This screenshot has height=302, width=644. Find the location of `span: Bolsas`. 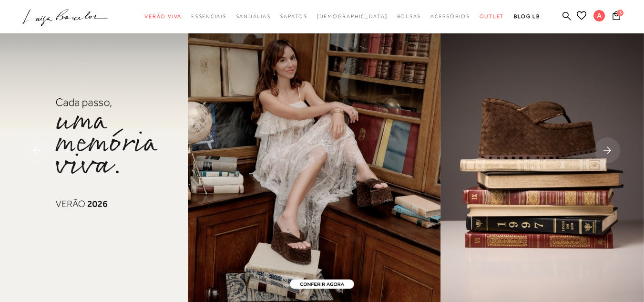

span: Bolsas is located at coordinates (409, 16).